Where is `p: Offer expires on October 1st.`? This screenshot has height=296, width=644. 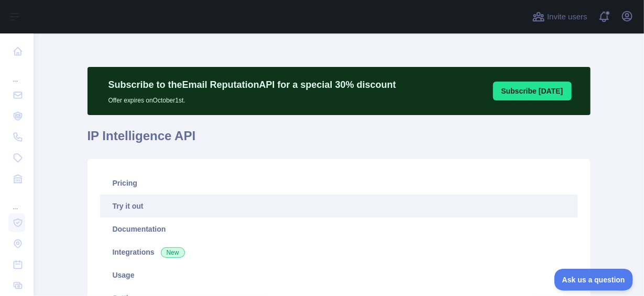
p: Offer expires on October 1st. is located at coordinates (253, 98).